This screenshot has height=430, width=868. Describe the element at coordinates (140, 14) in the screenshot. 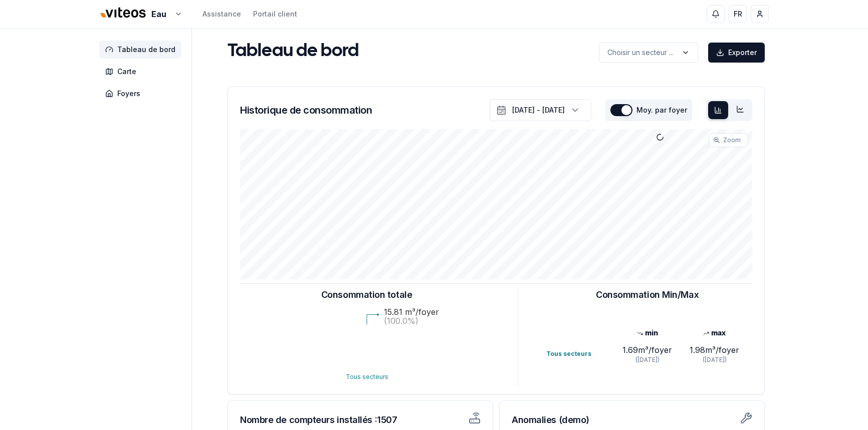

I see `button: Eau` at that location.